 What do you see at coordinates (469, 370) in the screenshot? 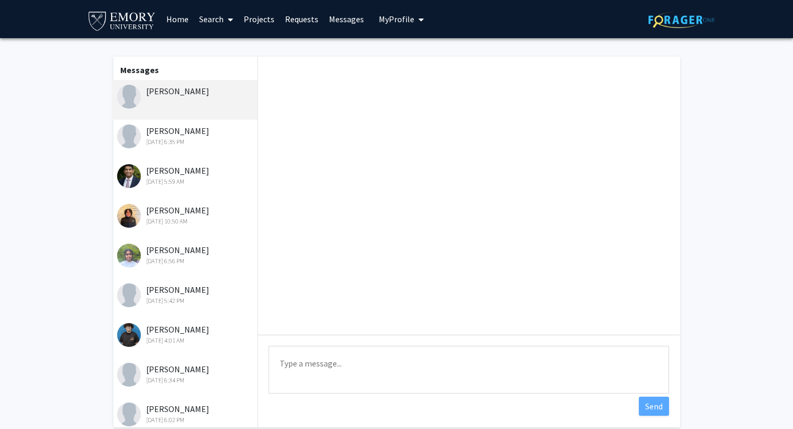
I see `textarea: Message` at bounding box center [469, 370].